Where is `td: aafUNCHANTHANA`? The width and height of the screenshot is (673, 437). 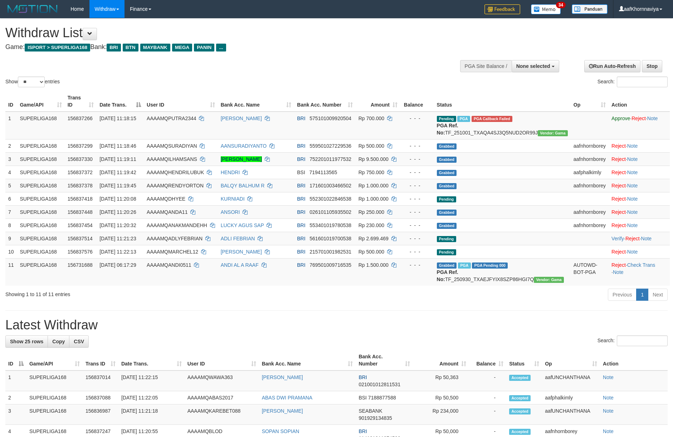
td: aafUNCHANTHANA is located at coordinates (571, 381).